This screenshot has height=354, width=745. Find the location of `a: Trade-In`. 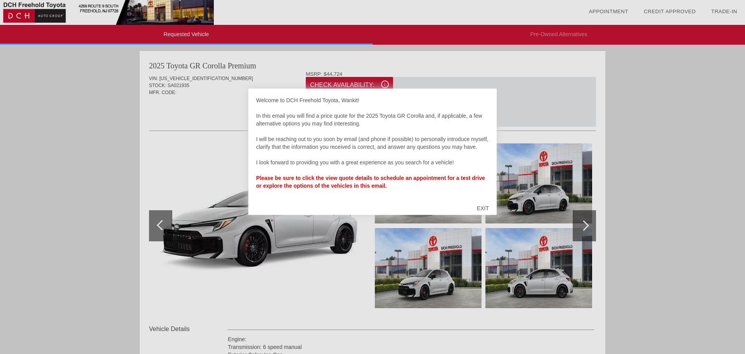

a: Trade-In is located at coordinates (724, 11).